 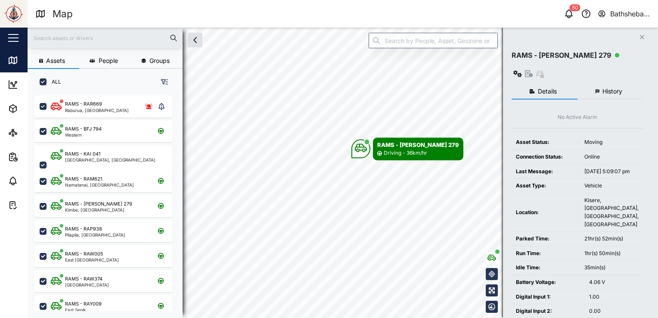 I want to click on div: RAMS - RAW005, so click(x=84, y=254).